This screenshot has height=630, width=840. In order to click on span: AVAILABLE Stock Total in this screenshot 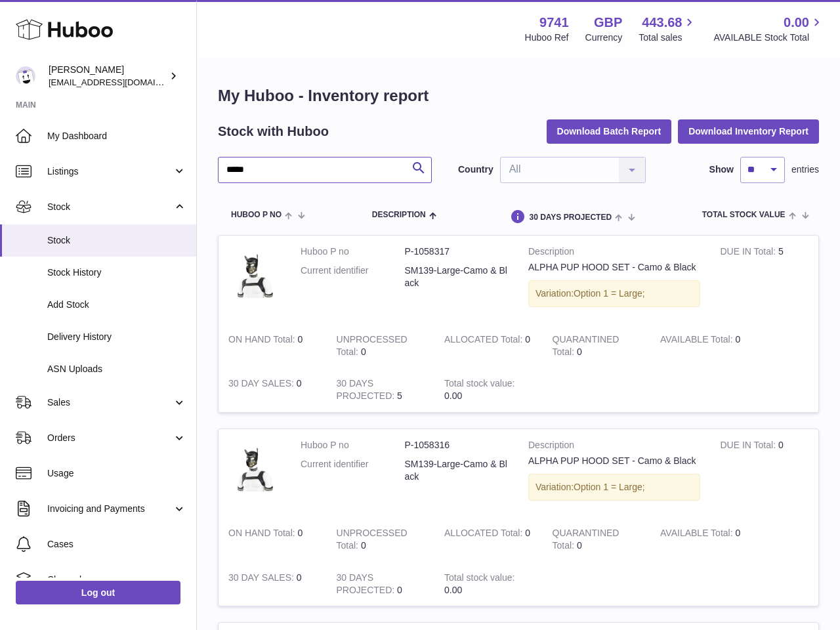, I will do `click(769, 38)`.